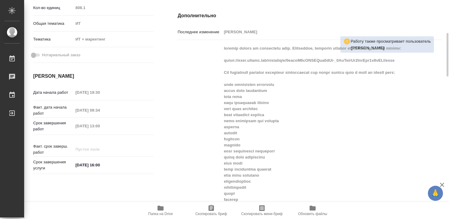  What do you see at coordinates (53, 92) in the screenshot?
I see `p: Дата начала работ` at bounding box center [53, 92].